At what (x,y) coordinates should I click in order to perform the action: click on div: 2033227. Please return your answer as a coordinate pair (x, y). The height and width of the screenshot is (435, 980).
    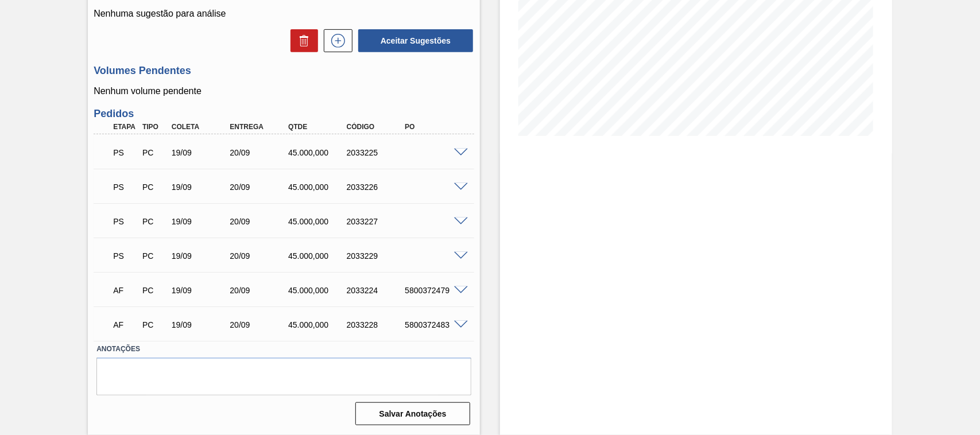
    Looking at the image, I should click on (376, 222).